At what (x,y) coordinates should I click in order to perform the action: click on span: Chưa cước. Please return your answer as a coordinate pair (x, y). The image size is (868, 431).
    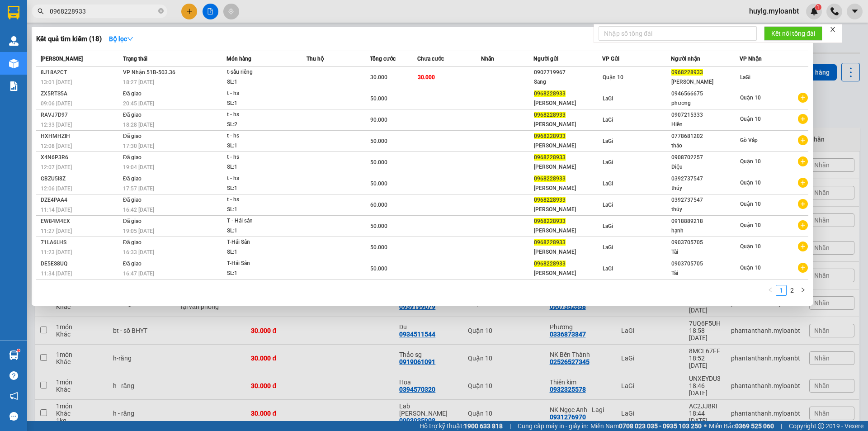
    Looking at the image, I should click on (430, 59).